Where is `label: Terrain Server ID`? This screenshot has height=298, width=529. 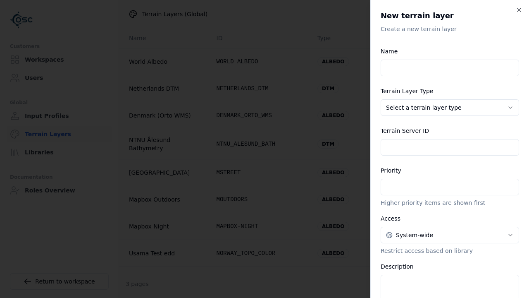
label: Terrain Server ID is located at coordinates (405, 131).